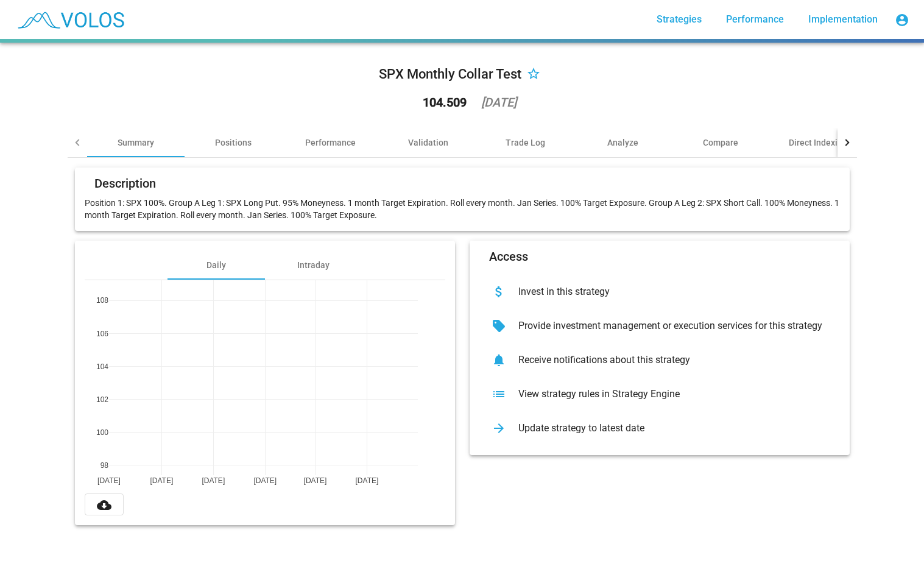 Image resolution: width=924 pixels, height=569 pixels. What do you see at coordinates (721, 143) in the screenshot?
I see `div: Compare` at bounding box center [721, 143].